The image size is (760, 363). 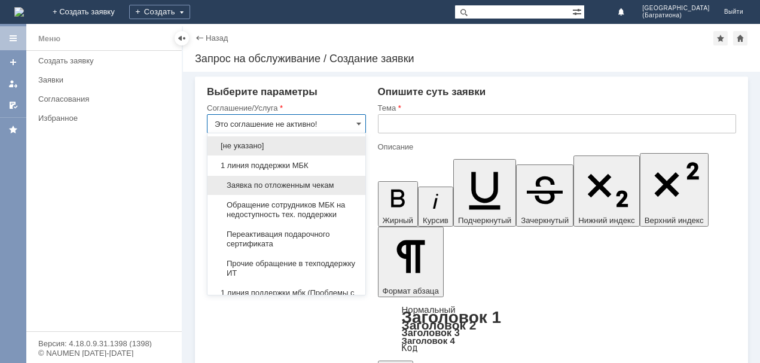 What do you see at coordinates (410, 348) in the screenshot?
I see `a: Код` at bounding box center [410, 348].